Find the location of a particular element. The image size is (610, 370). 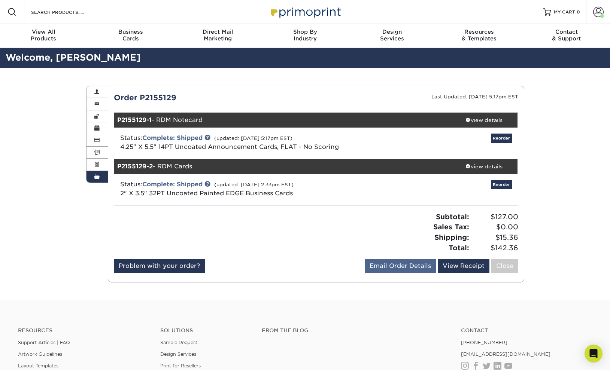

h4: Solutions is located at coordinates (205, 331).